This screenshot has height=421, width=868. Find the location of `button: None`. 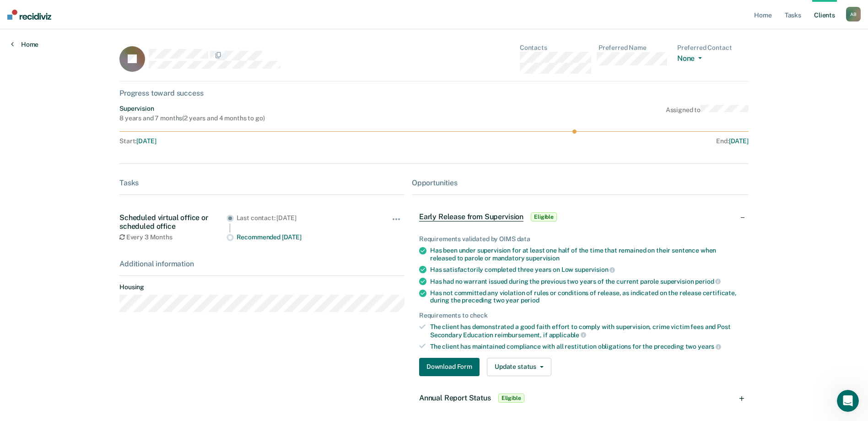

button: None is located at coordinates (692, 59).